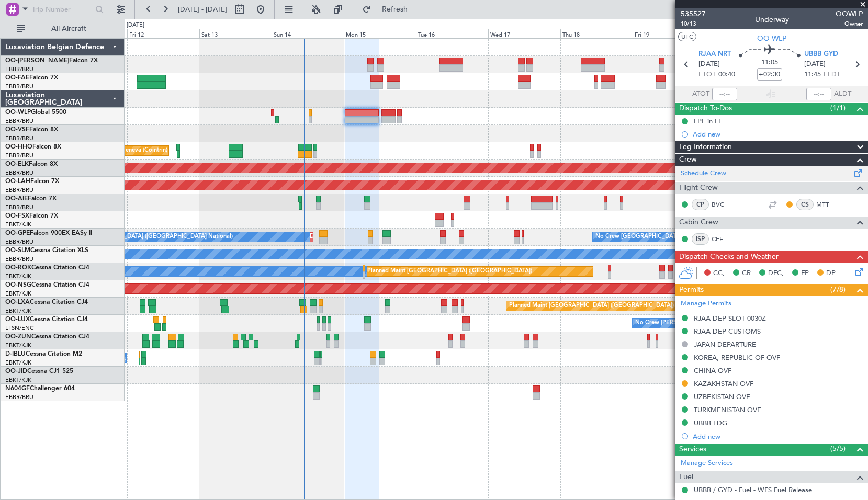 This screenshot has width=868, height=500. What do you see at coordinates (19, 337) in the screenshot?
I see `span: OO-ZUN` at bounding box center [19, 337].